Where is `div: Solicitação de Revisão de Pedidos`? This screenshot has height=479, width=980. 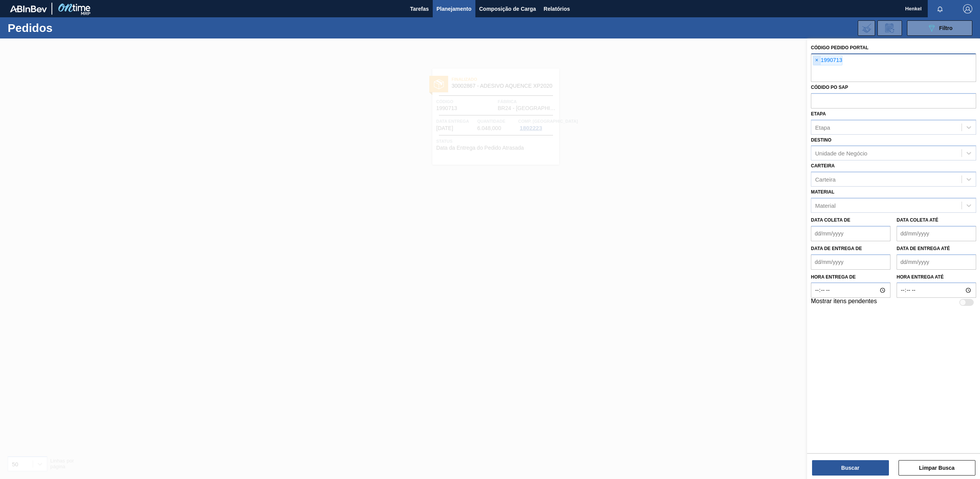
div: Solicitação de Revisão de Pedidos is located at coordinates (890, 28).